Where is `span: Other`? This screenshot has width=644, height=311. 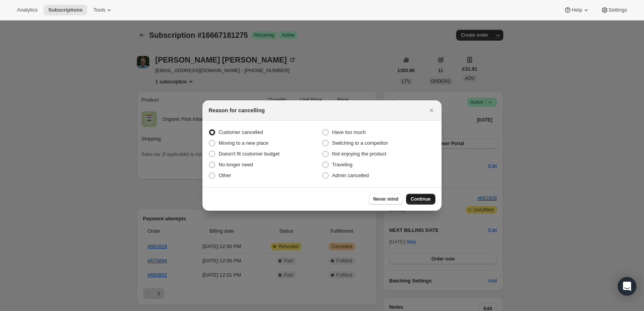 span: Other is located at coordinates (225, 175).